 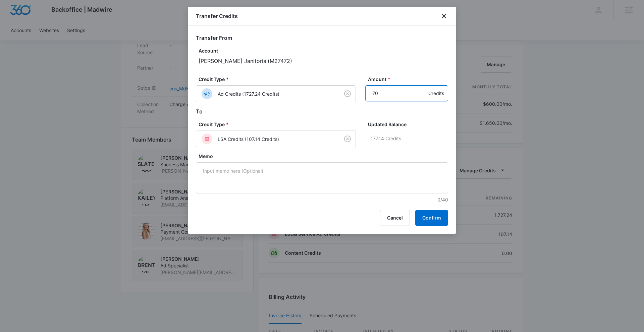 What do you see at coordinates (322, 112) in the screenshot?
I see `h2: To` at bounding box center [322, 112].